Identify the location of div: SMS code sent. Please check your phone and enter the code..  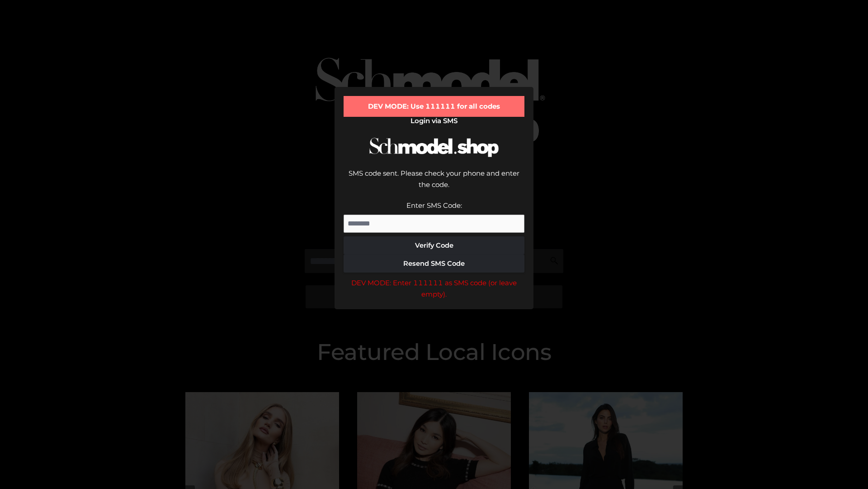
(434, 183).